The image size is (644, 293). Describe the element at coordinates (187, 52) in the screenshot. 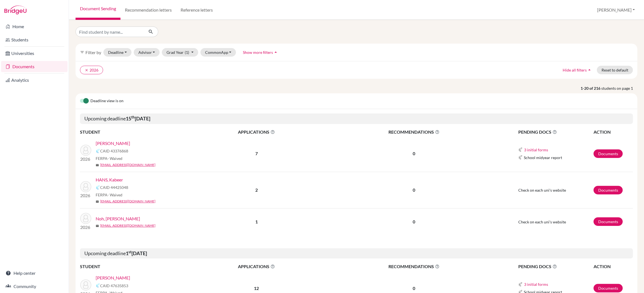

I see `span: (1)` at that location.